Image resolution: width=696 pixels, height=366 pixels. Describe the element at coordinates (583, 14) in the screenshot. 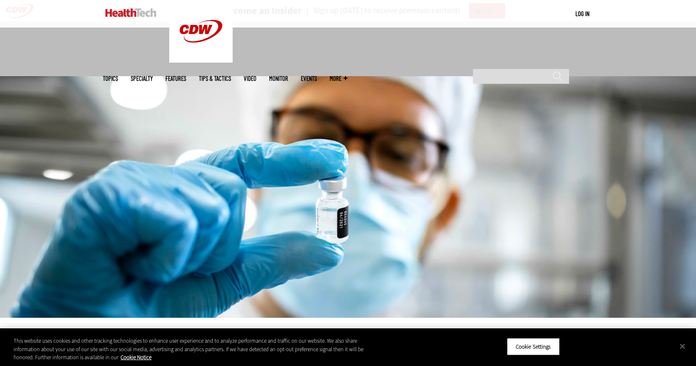

I see `a: Log in` at that location.